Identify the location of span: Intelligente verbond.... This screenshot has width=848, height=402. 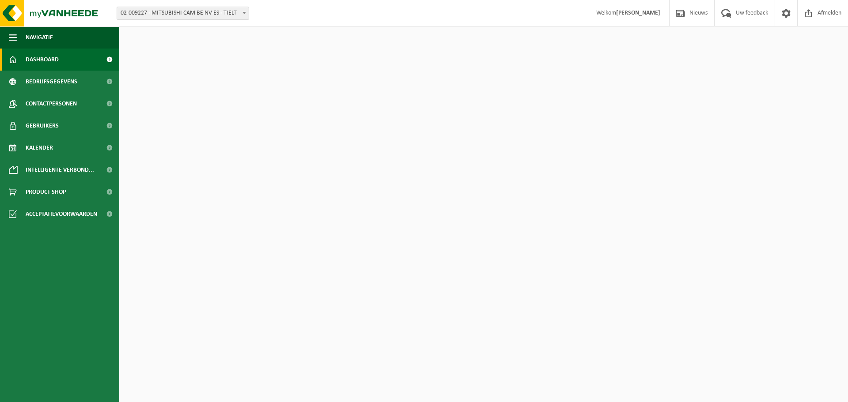
(60, 170).